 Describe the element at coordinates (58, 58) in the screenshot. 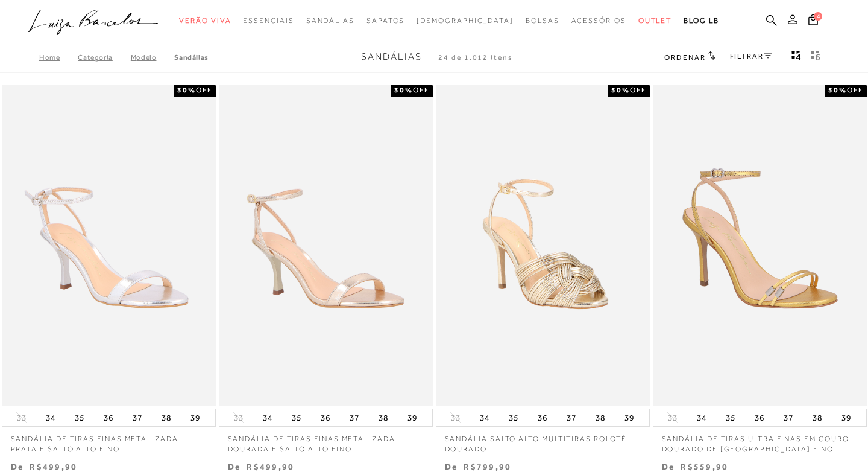

I see `a: Home` at that location.